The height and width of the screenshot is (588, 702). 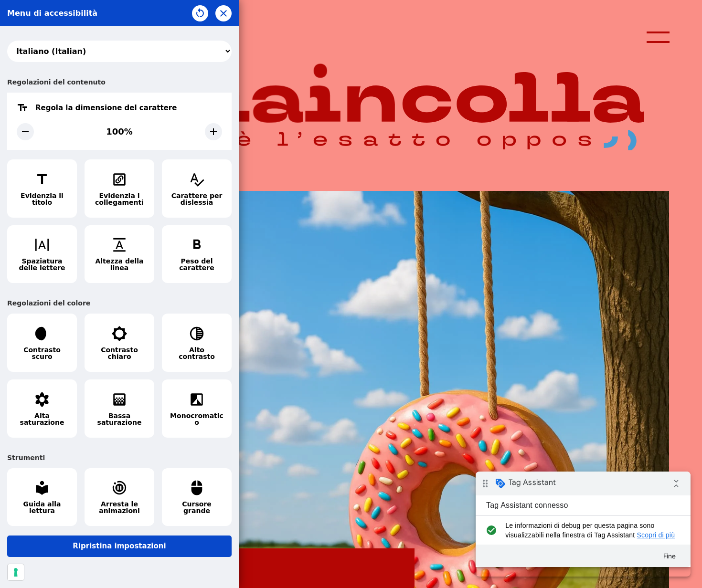 What do you see at coordinates (15, 58) in the screenshot?
I see `i: check_circle` at bounding box center [15, 58].